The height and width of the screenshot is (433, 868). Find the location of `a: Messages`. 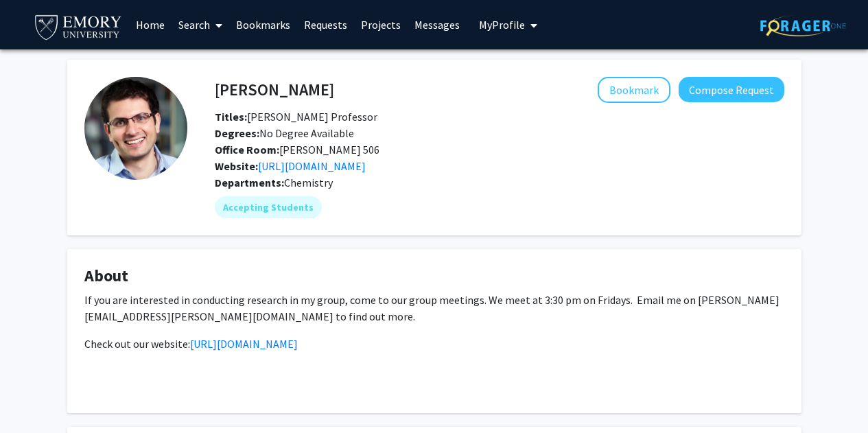

a: Messages is located at coordinates (437, 25).